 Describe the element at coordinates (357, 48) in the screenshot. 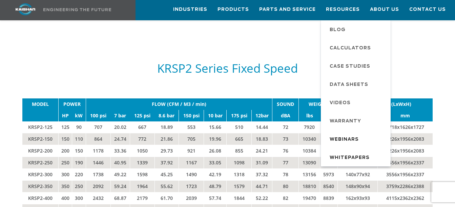

I see `a: Calculators` at that location.